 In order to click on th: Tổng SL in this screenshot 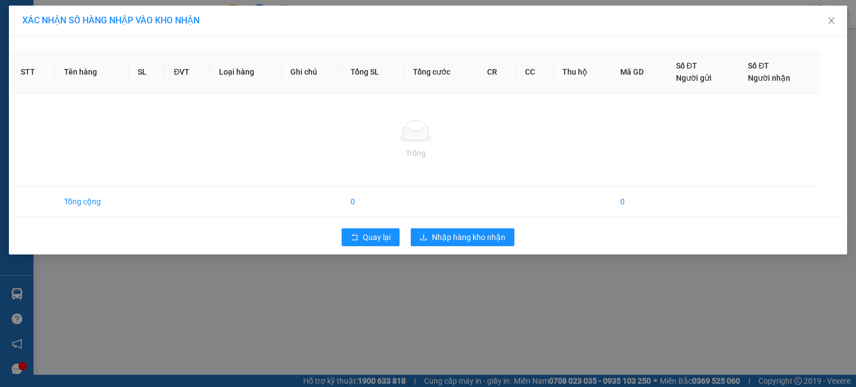, I will do `click(373, 72)`.